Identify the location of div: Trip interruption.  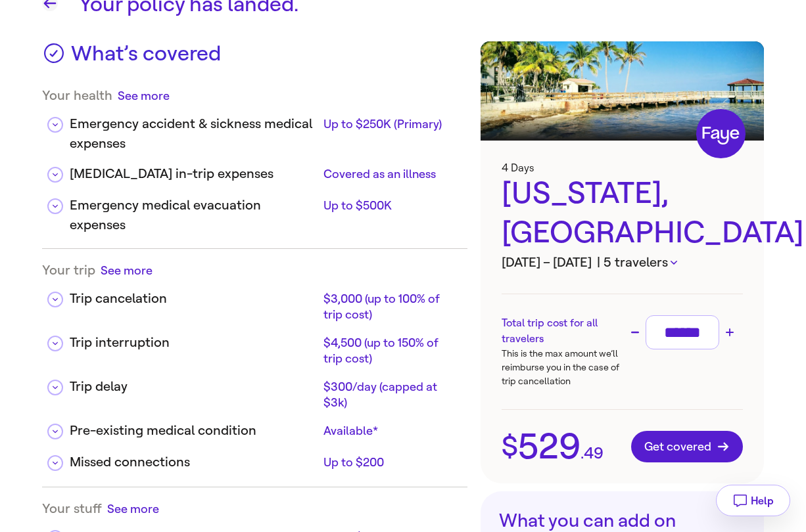
(194, 343).